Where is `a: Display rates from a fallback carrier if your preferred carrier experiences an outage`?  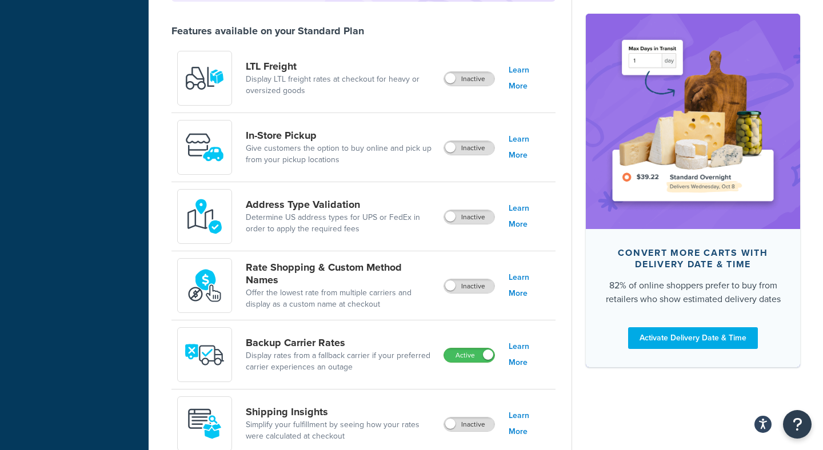 a: Display rates from a fallback carrier if your preferred carrier experiences an outage is located at coordinates (340, 362).